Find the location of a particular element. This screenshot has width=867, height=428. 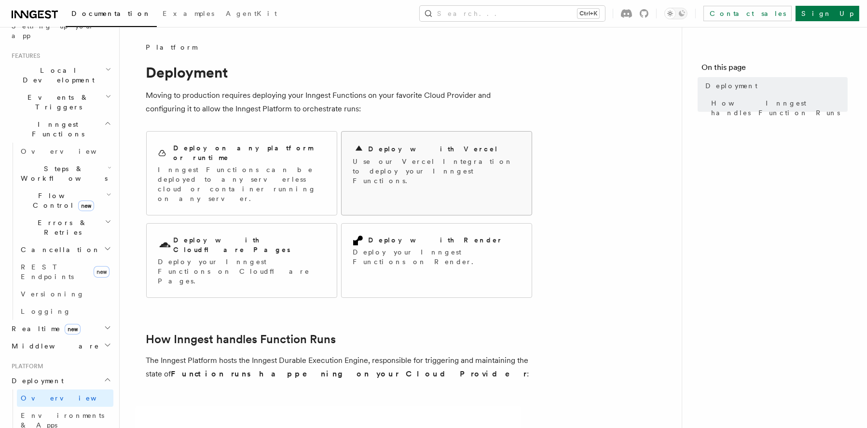

button: Realtimenew is located at coordinates (60, 329).